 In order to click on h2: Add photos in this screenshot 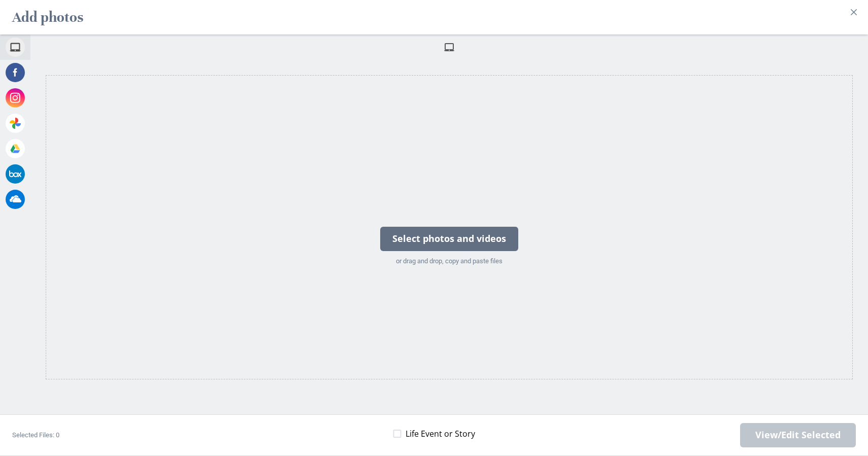, I will do `click(48, 17)`.